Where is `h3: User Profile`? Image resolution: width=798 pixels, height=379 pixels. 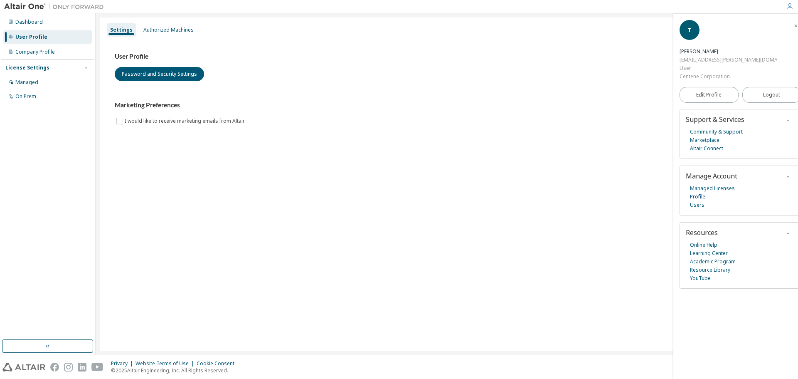
h3: User Profile is located at coordinates (447, 57).